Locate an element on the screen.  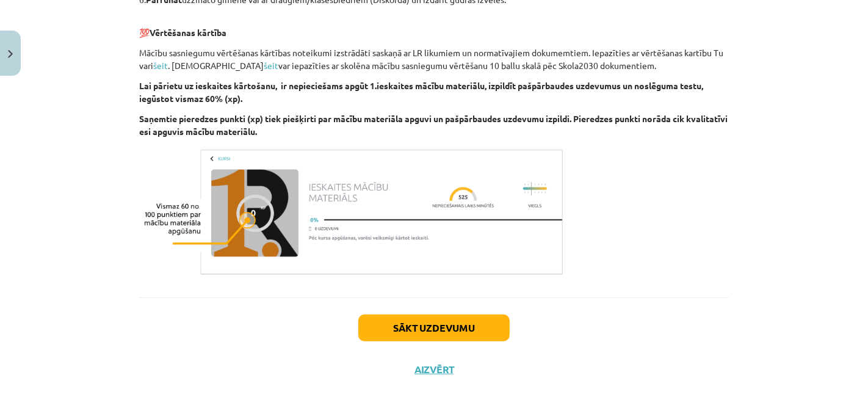
p: Mācību sasniegumu vērtēšanas kārtības noteikumi izstrādāti saskaņā ar LR likumiem un normatīvajie... is located at coordinates (434, 60).